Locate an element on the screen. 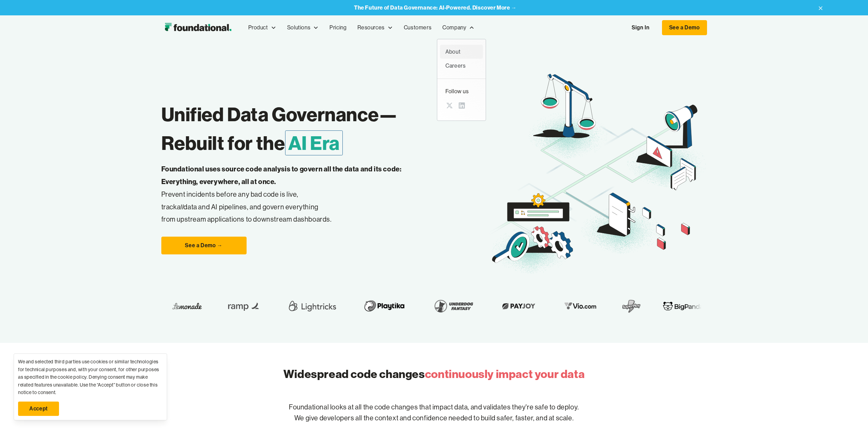  strong: Foundational uses source code analysis to govern all the data and its code: Everything, everywher... is located at coordinates (281, 175).